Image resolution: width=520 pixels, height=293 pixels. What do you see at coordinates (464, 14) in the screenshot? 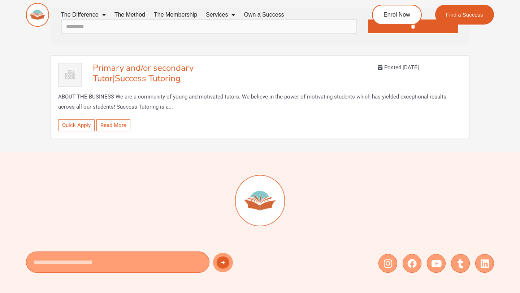
I see `span: Find a Success` at bounding box center [464, 14].